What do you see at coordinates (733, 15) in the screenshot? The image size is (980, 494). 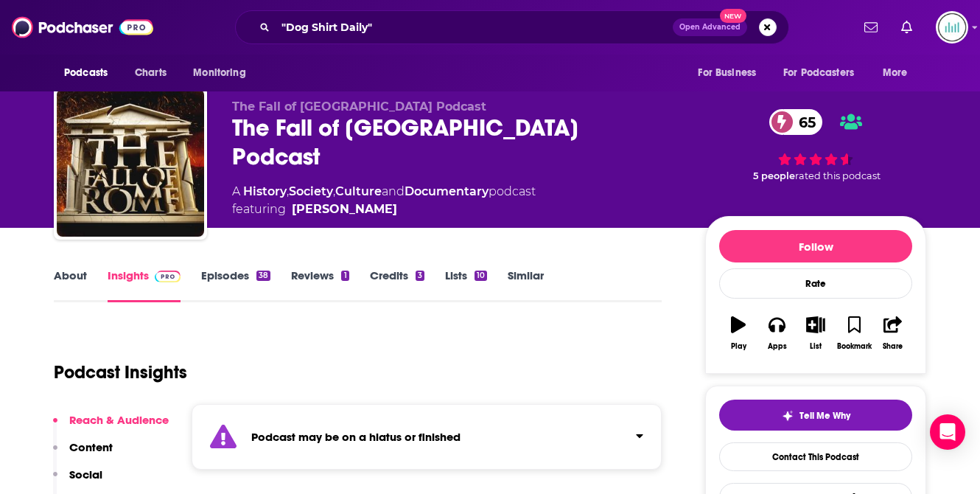 I see `span: New` at bounding box center [733, 15].